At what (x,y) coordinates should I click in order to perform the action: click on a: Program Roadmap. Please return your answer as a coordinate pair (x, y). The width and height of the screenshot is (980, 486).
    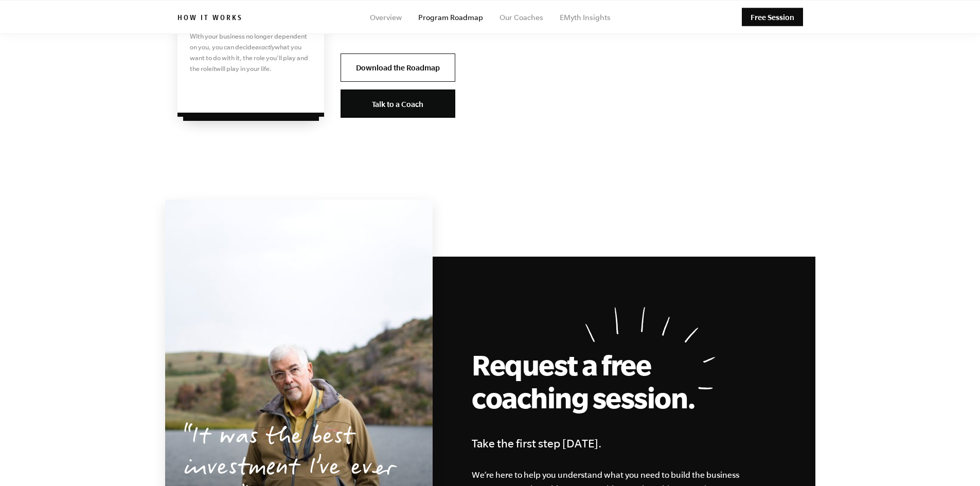
    Looking at the image, I should click on (451, 18).